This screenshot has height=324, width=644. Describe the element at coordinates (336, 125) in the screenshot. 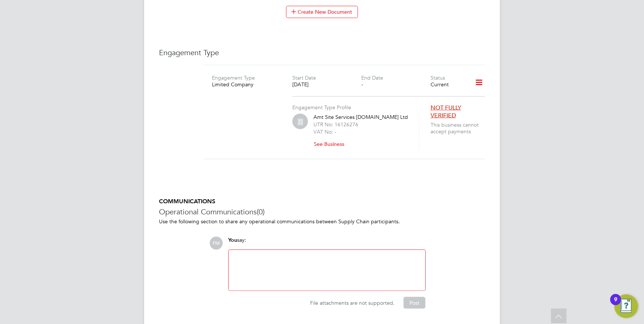

I see `label: UTR No: 16126276` at that location.